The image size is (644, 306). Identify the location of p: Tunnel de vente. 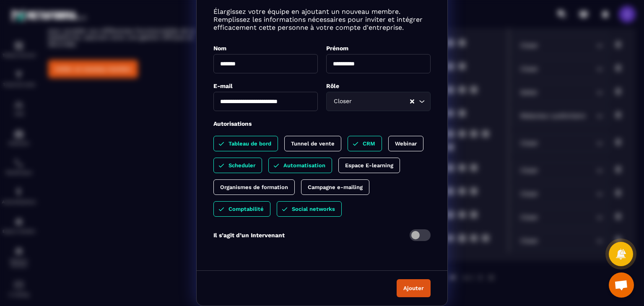
(313, 143).